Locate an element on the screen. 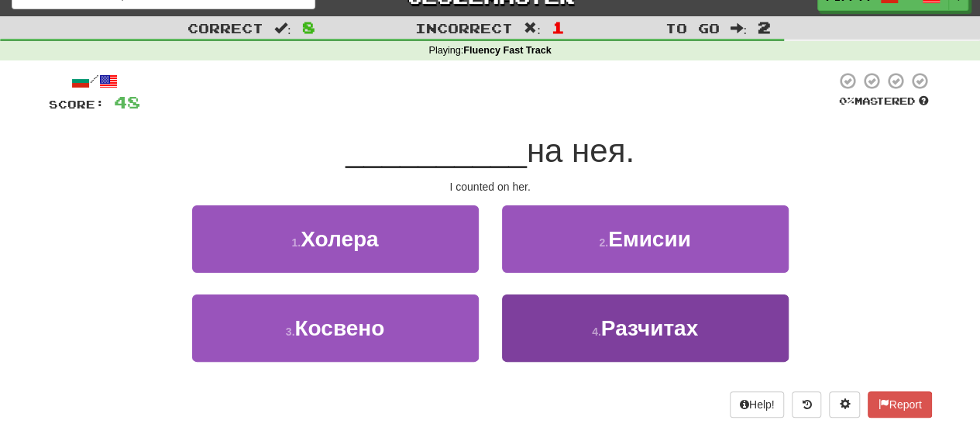 The height and width of the screenshot is (427, 980). button: 1.Холера is located at coordinates (336, 239).